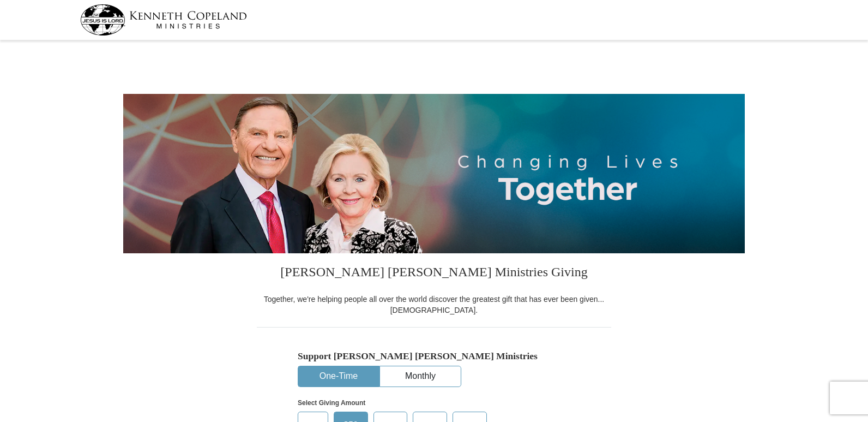 Image resolution: width=868 pixels, height=422 pixels. I want to click on button: One-Time, so click(338, 376).